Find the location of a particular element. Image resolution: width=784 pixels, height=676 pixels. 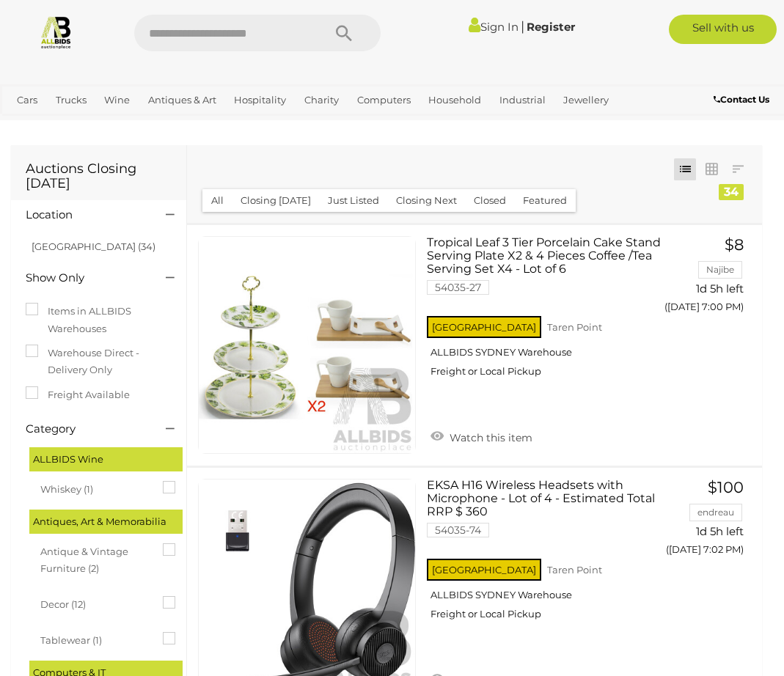

a: Sports is located at coordinates (78, 124).